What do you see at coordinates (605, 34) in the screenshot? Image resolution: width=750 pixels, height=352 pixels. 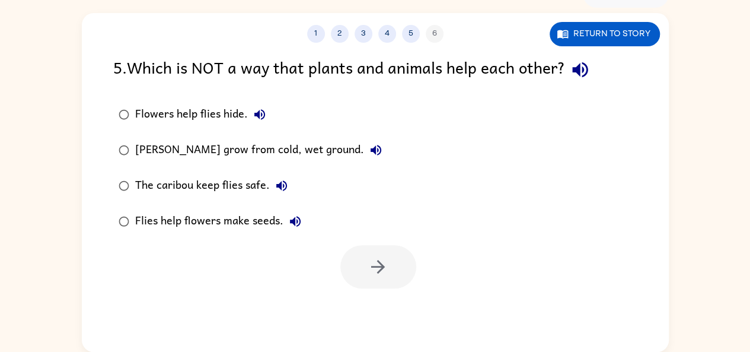 I see `button: Return to story` at bounding box center [605, 34].